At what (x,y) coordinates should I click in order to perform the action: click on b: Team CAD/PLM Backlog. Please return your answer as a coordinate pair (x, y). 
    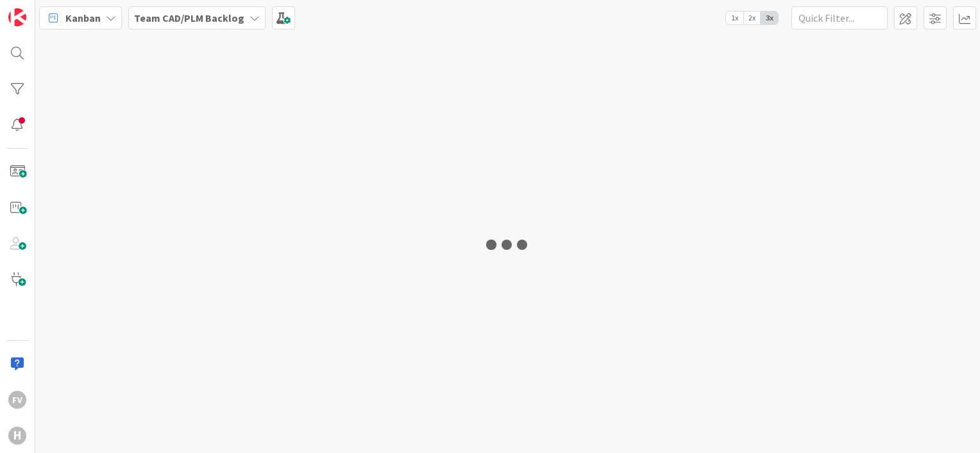
    Looking at the image, I should click on (189, 18).